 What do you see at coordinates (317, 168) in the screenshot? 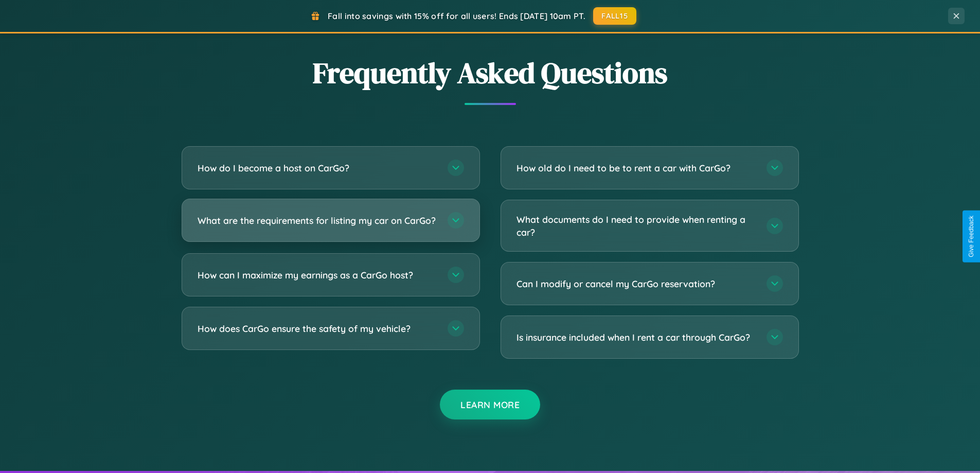
I see `h3: How do I become a host on CarGo?` at bounding box center [317, 168].